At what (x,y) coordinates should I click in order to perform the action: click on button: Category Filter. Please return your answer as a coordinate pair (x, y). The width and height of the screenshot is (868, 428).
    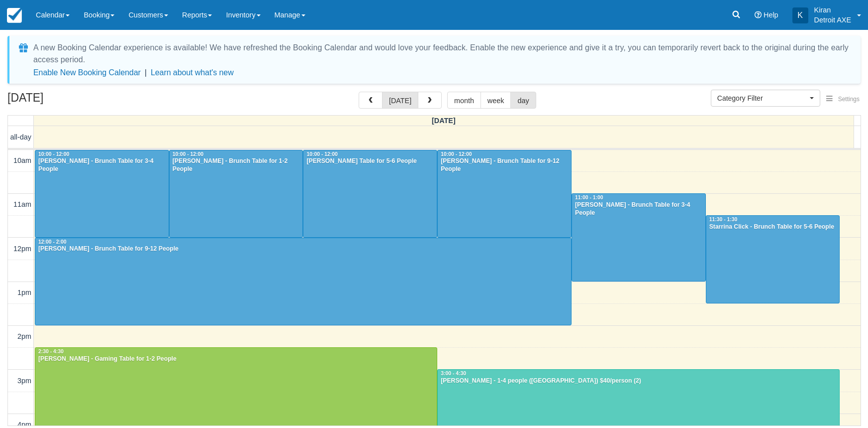
    Looking at the image, I should click on (766, 98).